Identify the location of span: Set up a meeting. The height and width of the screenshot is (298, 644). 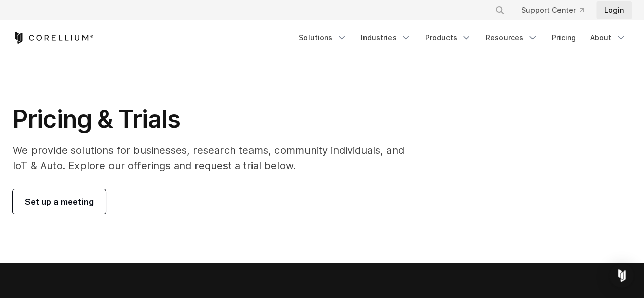
(59, 202).